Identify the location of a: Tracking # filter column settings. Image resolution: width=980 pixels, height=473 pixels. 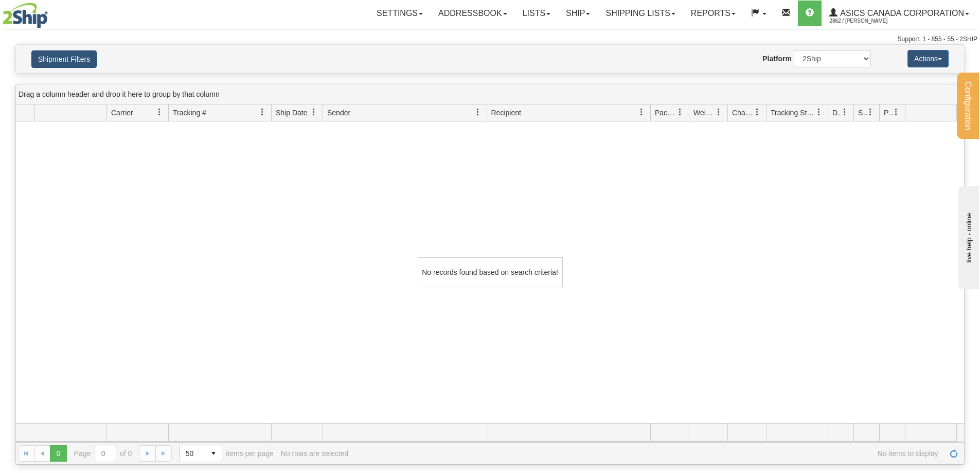
(262, 112).